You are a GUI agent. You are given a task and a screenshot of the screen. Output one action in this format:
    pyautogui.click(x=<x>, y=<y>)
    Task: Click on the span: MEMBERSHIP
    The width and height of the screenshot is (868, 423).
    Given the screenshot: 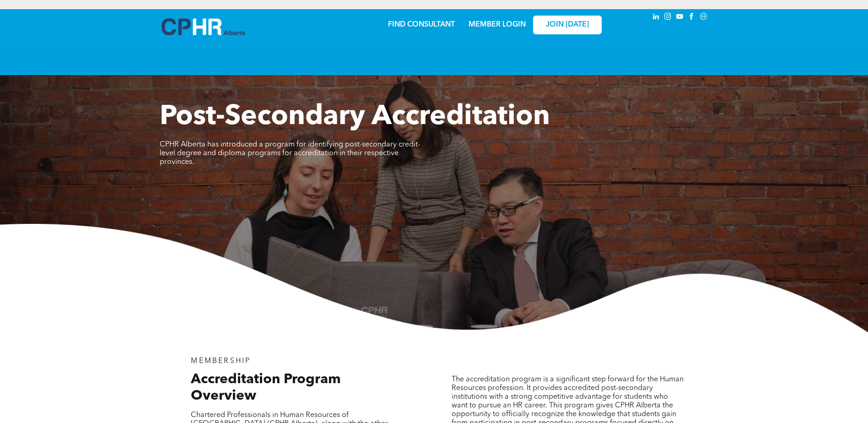 What is the action you would take?
    pyautogui.click(x=221, y=361)
    